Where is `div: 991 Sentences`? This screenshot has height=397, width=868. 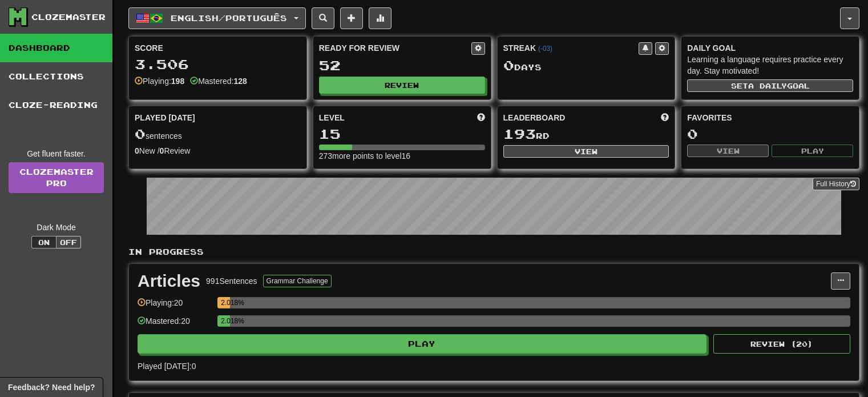 div: 991 Sentences is located at coordinates (232, 280).